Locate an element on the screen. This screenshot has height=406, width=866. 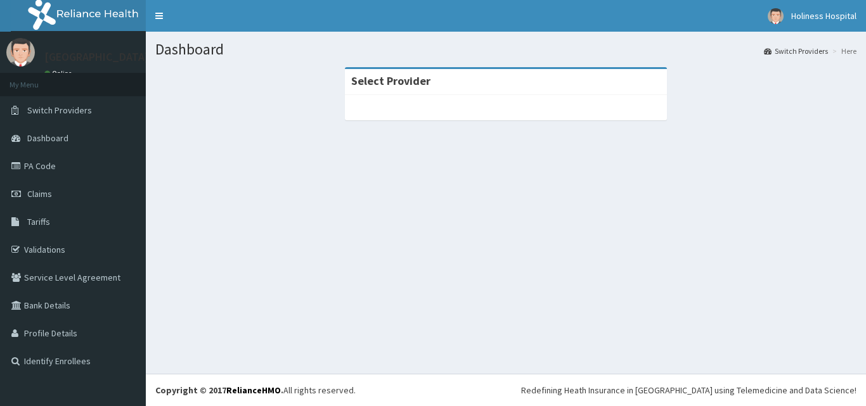
a: RelianceHMO is located at coordinates (253, 390).